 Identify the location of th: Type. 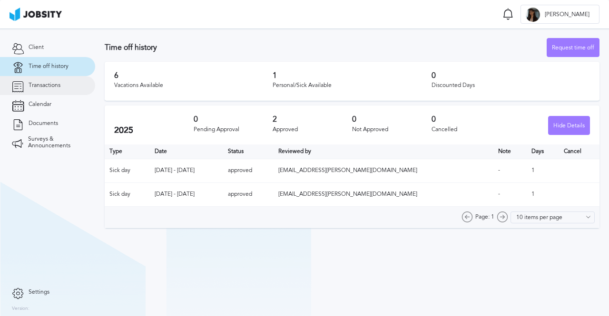
(127, 152).